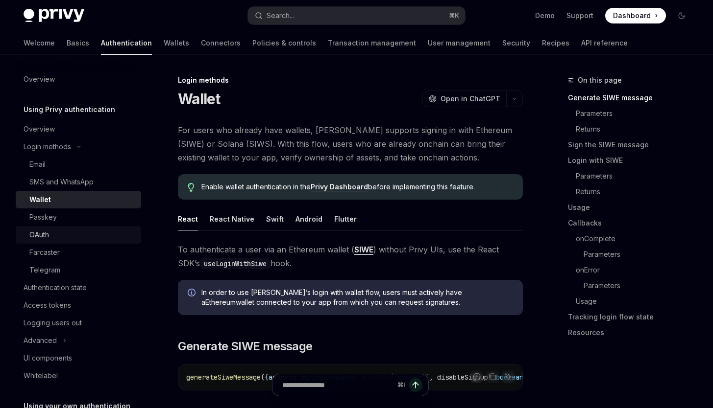 This screenshot has height=408, width=713. What do you see at coordinates (78, 288) in the screenshot?
I see `a: Authentication state` at bounding box center [78, 288].